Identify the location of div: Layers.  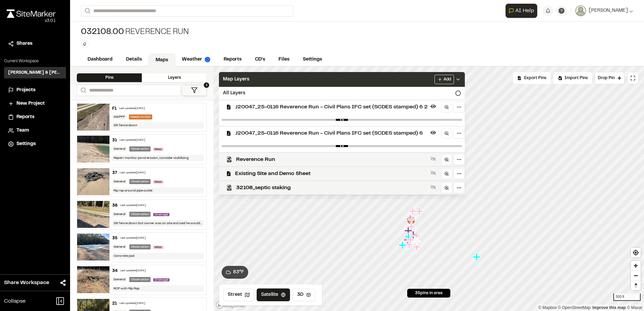
(174, 78).